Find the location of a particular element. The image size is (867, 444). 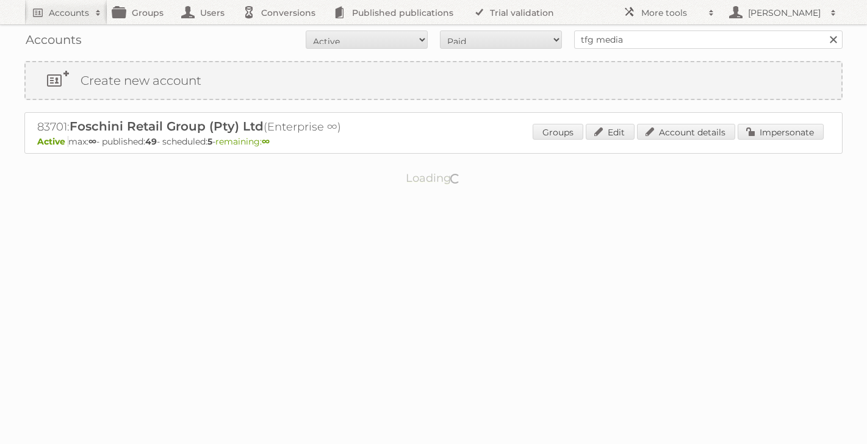

a: Account details is located at coordinates (686, 132).